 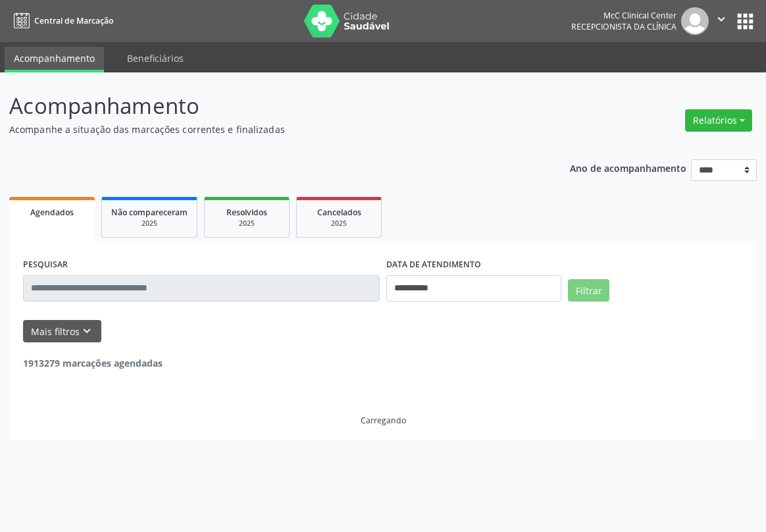 I want to click on img: img, so click(x=695, y=21).